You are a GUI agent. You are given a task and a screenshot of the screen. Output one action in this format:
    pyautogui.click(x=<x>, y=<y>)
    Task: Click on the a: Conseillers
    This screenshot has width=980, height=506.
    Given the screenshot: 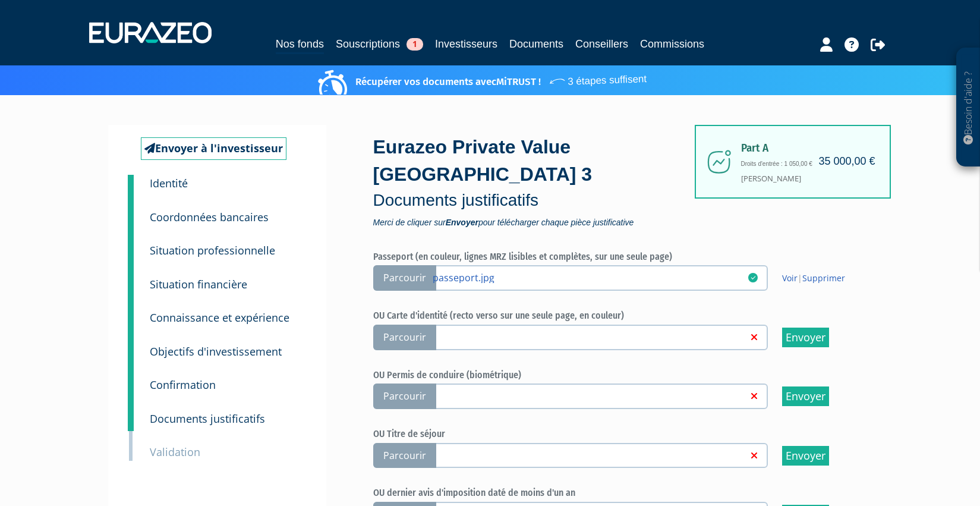 What is the action you would take?
    pyautogui.click(x=601, y=44)
    